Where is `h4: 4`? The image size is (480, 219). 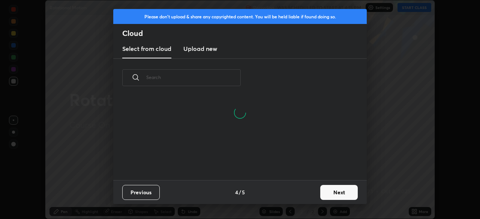
h4: 4 is located at coordinates (237, 192).